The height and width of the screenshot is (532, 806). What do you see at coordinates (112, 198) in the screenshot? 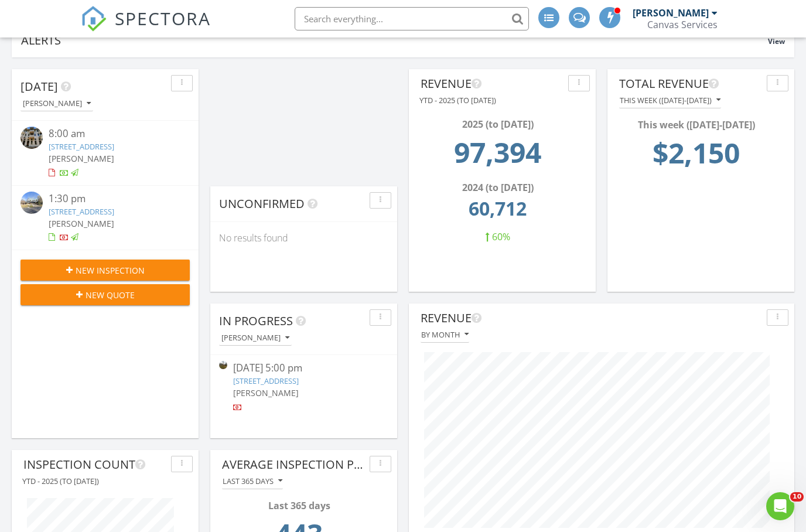
I see `div: 1:30 pm` at bounding box center [112, 198].